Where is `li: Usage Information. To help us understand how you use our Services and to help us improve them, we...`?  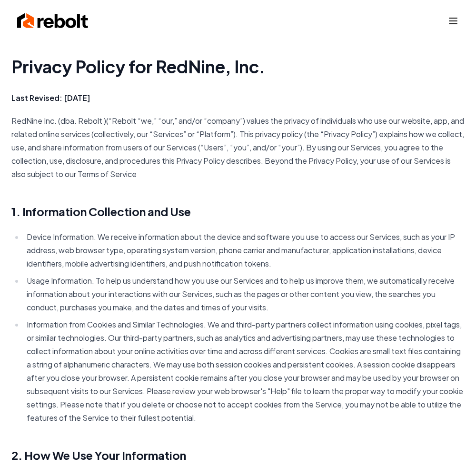
li: Usage Information. To help us understand how you use our Services and to help us improve them, we... is located at coordinates (244, 295).